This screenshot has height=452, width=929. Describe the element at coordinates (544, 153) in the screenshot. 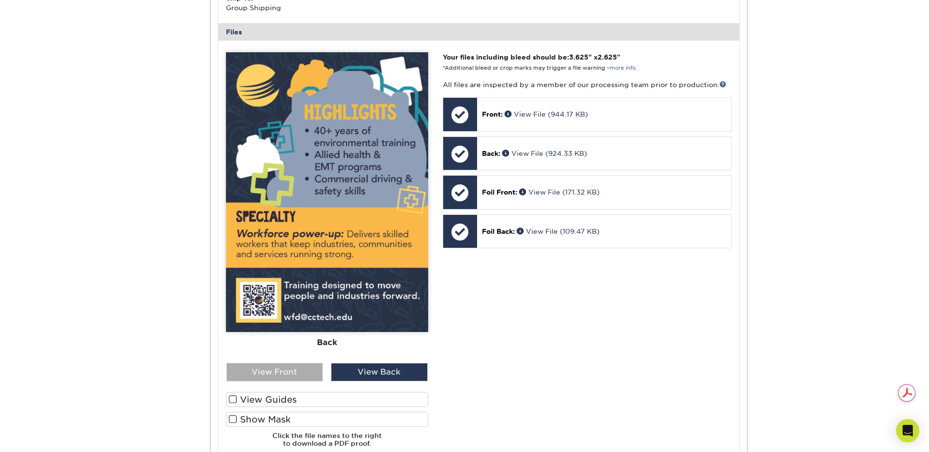

I see `a: View File (924.33 KB)` at that location.